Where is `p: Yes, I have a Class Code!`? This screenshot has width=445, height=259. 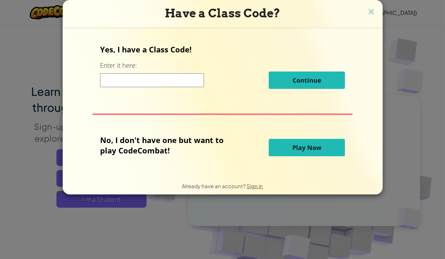
p: Yes, I have a Class Code! is located at coordinates (223, 49).